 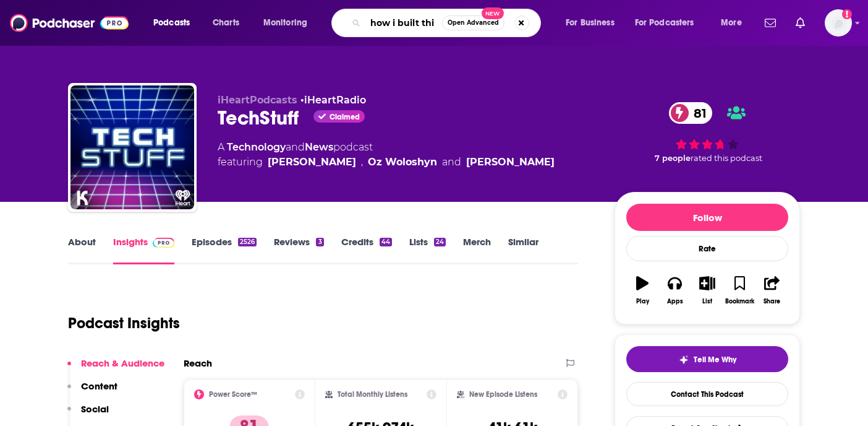 What do you see at coordinates (510, 162) in the screenshot?
I see `a: Karah Preiss` at bounding box center [510, 162].